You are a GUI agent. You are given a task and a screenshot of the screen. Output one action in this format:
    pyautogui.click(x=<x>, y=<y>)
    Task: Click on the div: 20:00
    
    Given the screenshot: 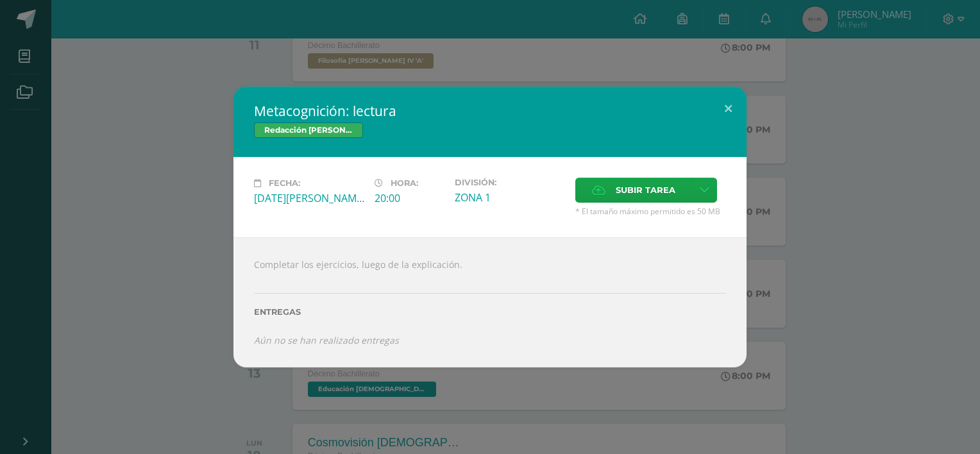 What is the action you would take?
    pyautogui.click(x=409, y=198)
    